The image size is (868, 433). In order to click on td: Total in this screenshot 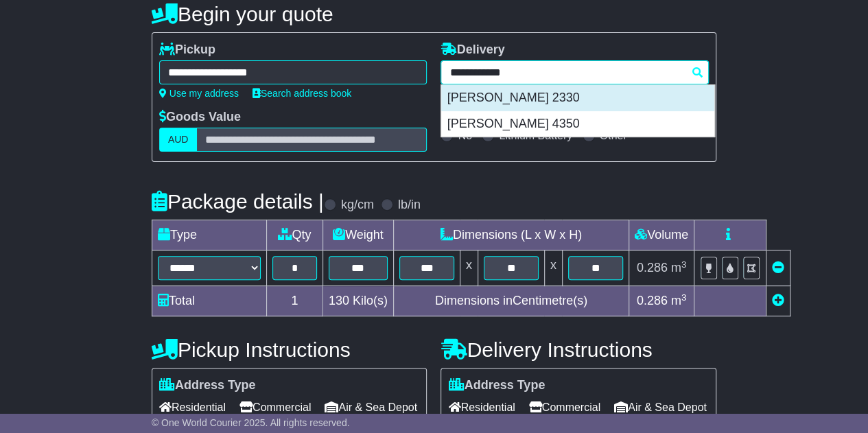, I will do `click(209, 301)`.